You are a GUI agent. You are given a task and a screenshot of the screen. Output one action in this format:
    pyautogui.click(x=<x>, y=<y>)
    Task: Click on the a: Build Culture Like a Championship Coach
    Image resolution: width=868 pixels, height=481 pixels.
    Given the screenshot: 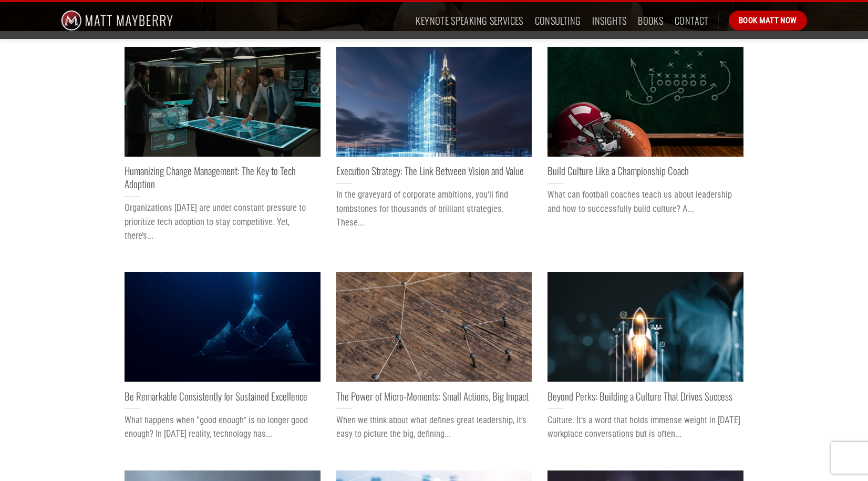 What is the action you would take?
    pyautogui.click(x=618, y=171)
    